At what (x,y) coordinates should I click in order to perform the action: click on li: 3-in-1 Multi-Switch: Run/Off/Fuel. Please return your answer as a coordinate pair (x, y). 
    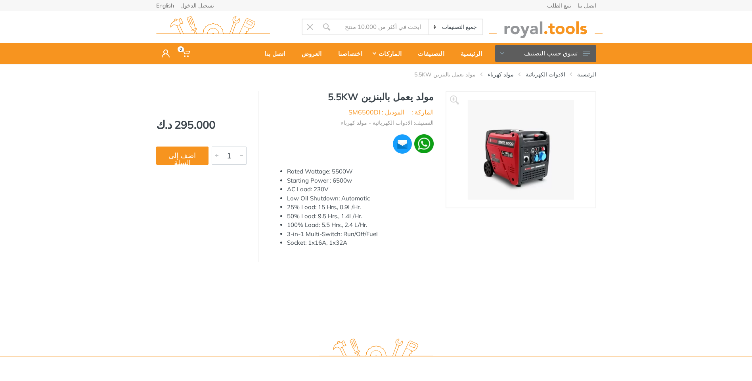
    Looking at the image, I should click on (360, 234).